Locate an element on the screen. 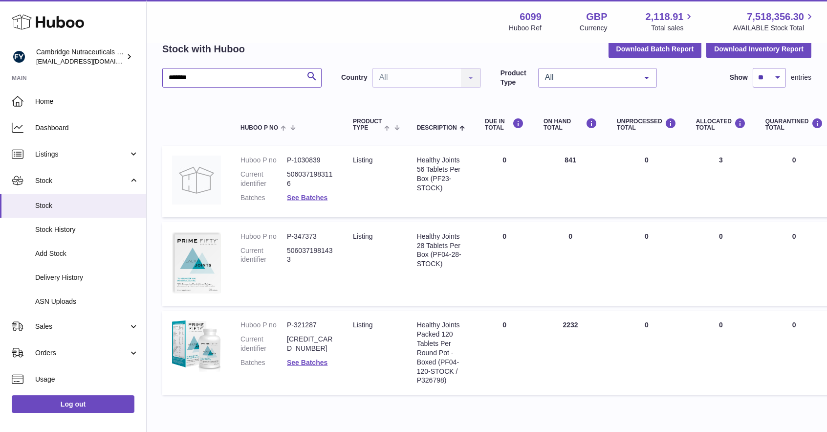 Image resolution: width=827 pixels, height=432 pixels. td: 841 is located at coordinates (571, 181).